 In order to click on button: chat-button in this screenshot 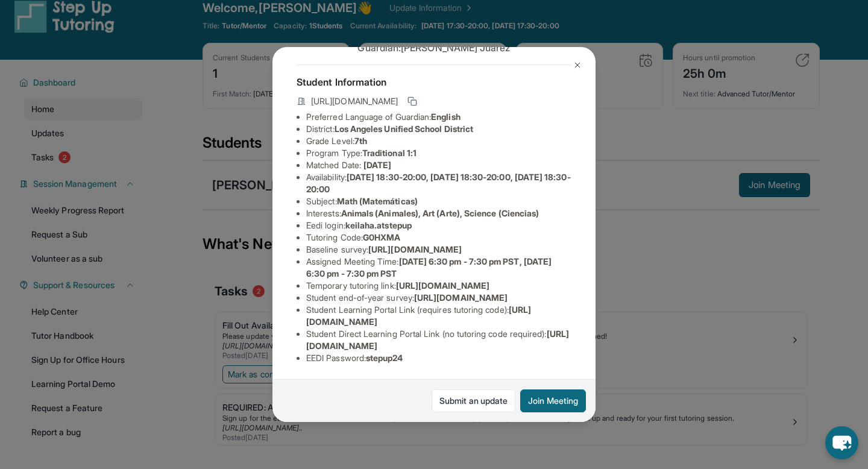, I will do `click(841, 442)`.